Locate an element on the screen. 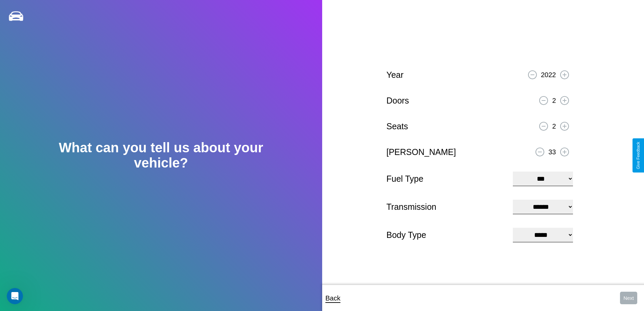 This screenshot has width=644, height=311. div: Give Feedback is located at coordinates (638, 156).